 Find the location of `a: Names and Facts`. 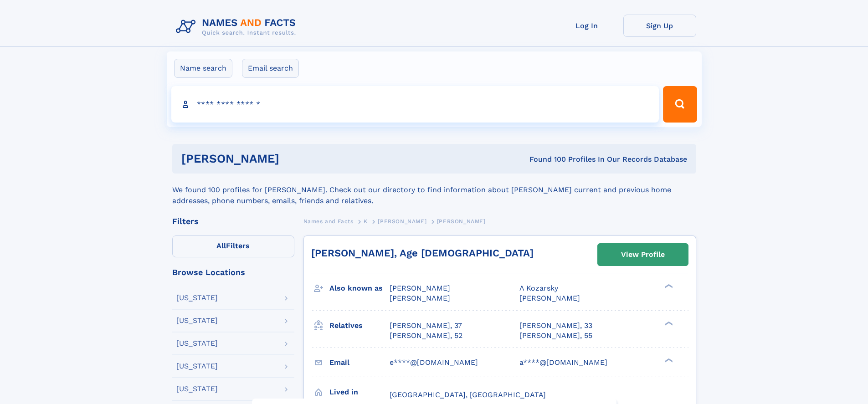

a: Names and Facts is located at coordinates (328, 221).